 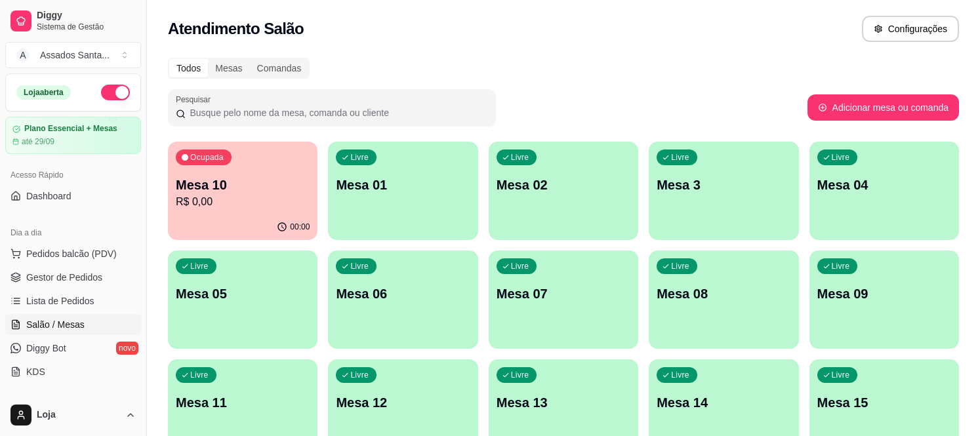 What do you see at coordinates (73, 233) in the screenshot?
I see `div: Dia a dia` at bounding box center [73, 233].